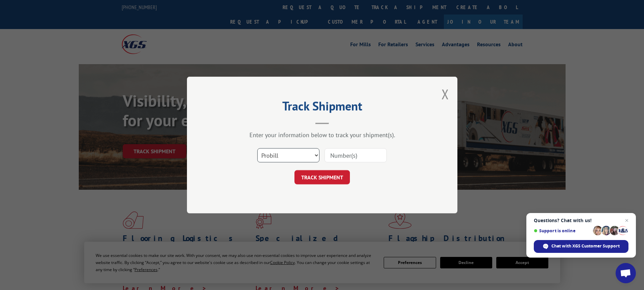 The image size is (644, 290). I want to click on button: Close modal, so click(445, 94).